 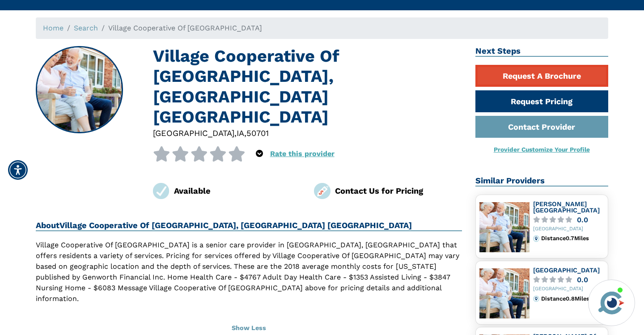 I want to click on div: Contact Us for Pricing, so click(x=399, y=191).